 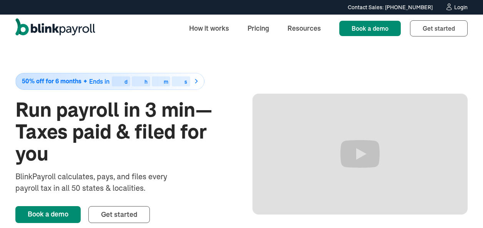 I want to click on div: d, so click(x=126, y=82).